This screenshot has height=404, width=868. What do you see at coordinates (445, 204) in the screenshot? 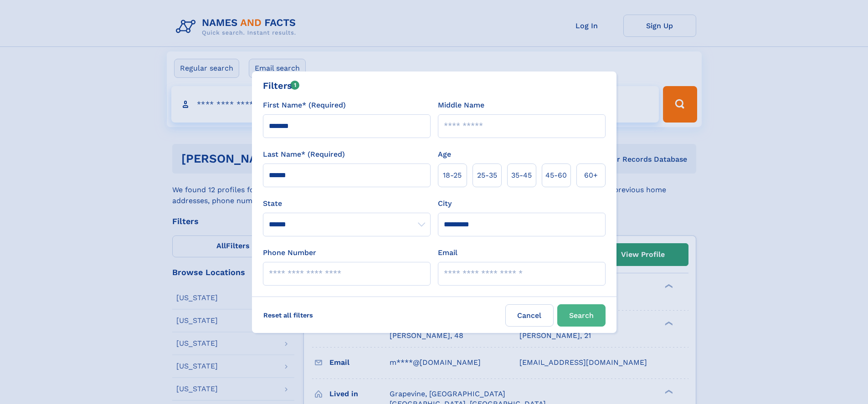
I see `label: City` at bounding box center [445, 204].